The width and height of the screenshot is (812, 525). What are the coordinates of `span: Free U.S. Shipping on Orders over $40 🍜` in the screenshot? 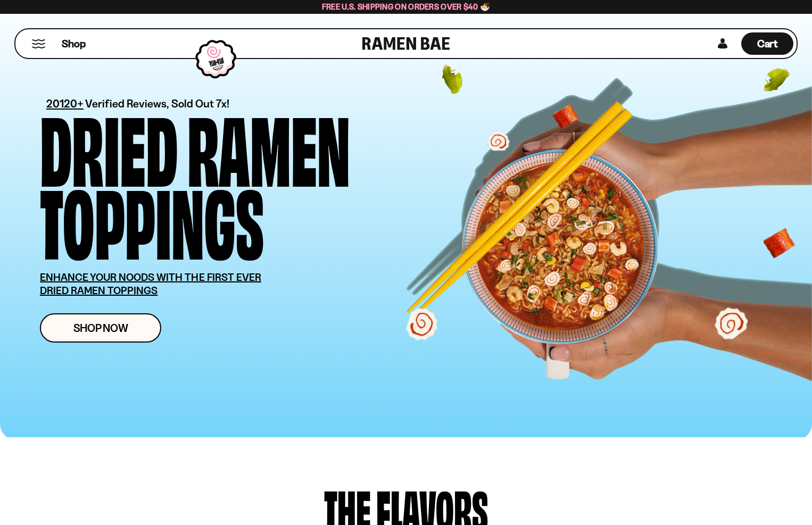 It's located at (406, 6).